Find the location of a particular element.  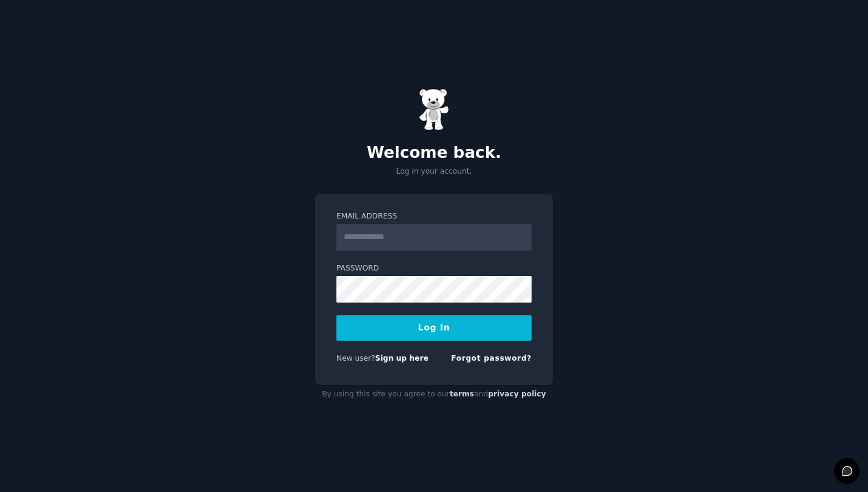

a: Sign up here is located at coordinates (402, 359).